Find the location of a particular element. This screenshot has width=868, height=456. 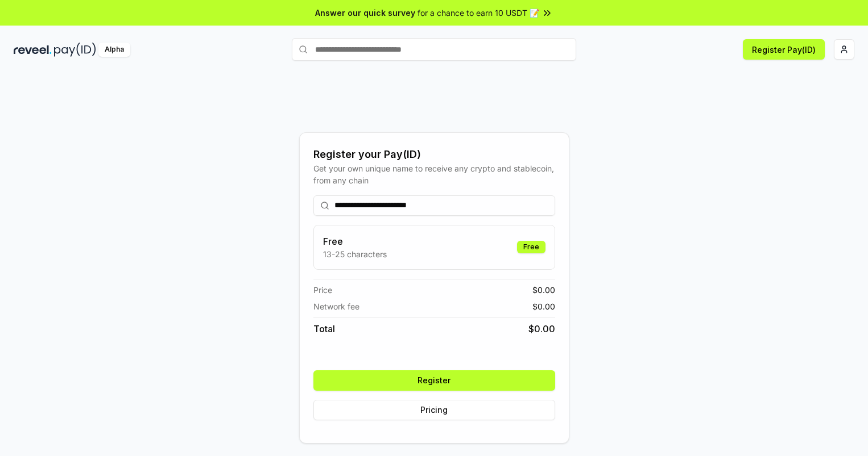

button: Register Pay(ID) is located at coordinates (784, 49).